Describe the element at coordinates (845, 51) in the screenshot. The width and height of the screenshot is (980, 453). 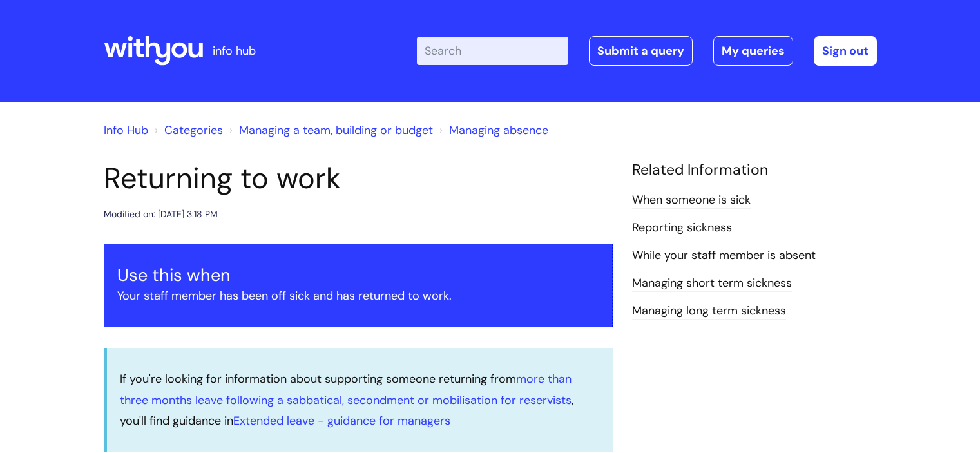
I see `a: Sign out` at that location.